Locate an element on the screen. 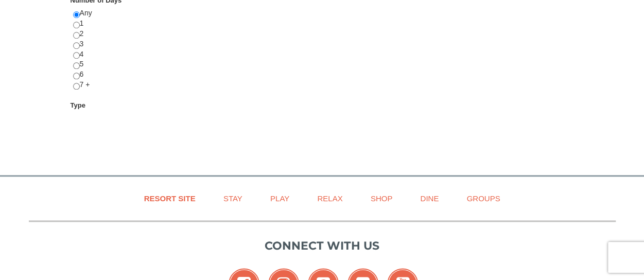  a: Dine is located at coordinates (429, 198).